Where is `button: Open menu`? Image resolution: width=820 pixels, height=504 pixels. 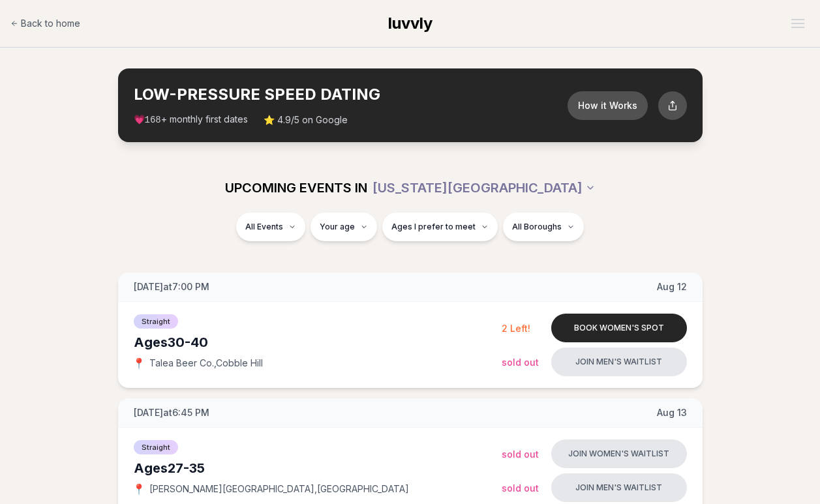 button: Open menu is located at coordinates (797, 23).